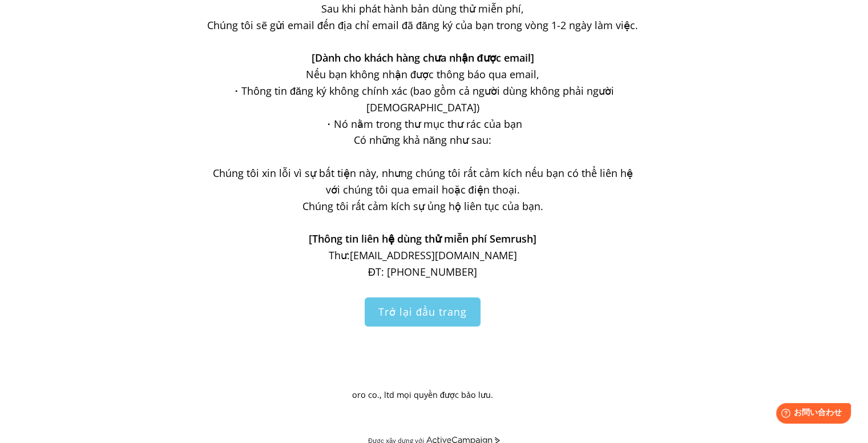  What do you see at coordinates (422, 140) in the screenshot?
I see `font: Có những khả năng như sau:` at bounding box center [422, 140].